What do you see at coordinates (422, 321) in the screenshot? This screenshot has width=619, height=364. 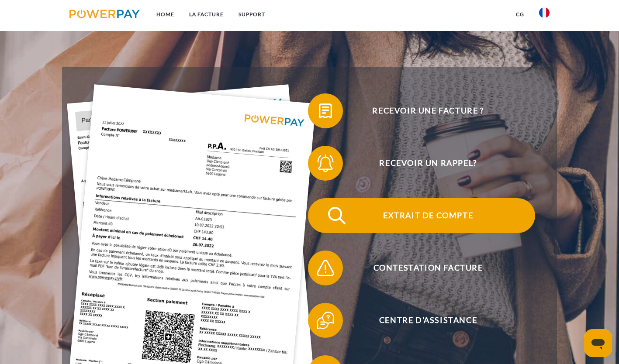 I see `a: Centre d'assistance` at bounding box center [422, 321].